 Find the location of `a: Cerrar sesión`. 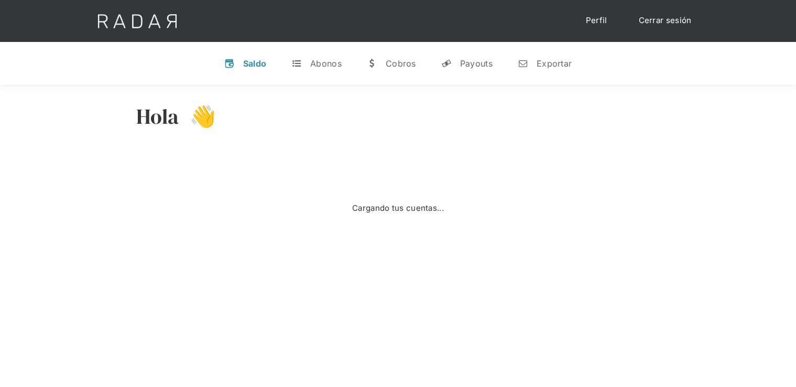

a: Cerrar sesión is located at coordinates (665, 20).